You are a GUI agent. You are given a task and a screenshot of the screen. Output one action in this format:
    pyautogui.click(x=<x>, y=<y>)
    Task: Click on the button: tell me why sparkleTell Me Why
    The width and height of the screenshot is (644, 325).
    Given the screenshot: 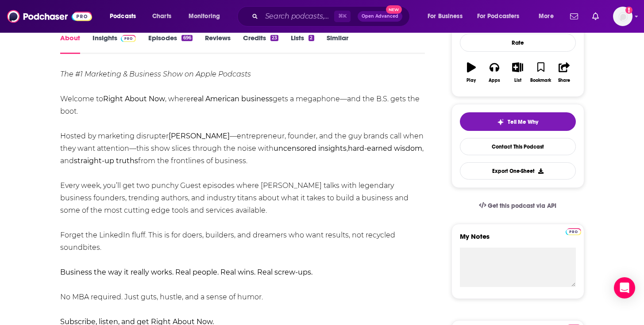 What is the action you would take?
    pyautogui.click(x=518, y=122)
    